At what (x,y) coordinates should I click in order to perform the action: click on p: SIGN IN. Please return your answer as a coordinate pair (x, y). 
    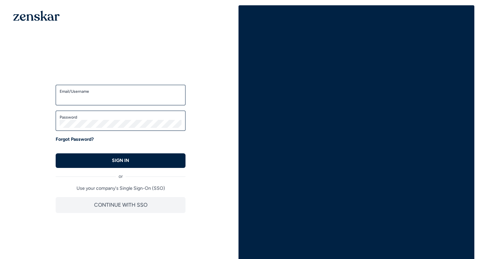
    Looking at the image, I should click on (120, 161).